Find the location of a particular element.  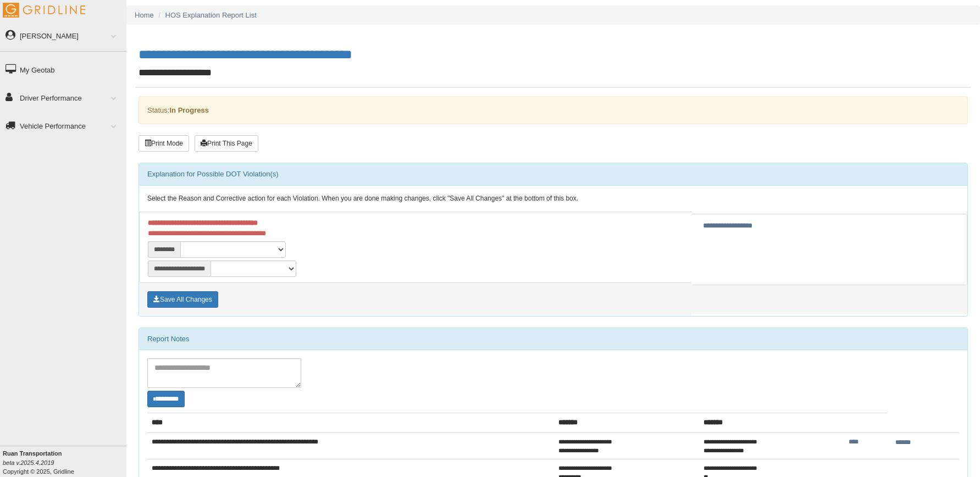

a: HOS Explanation Report List is located at coordinates (211, 15).